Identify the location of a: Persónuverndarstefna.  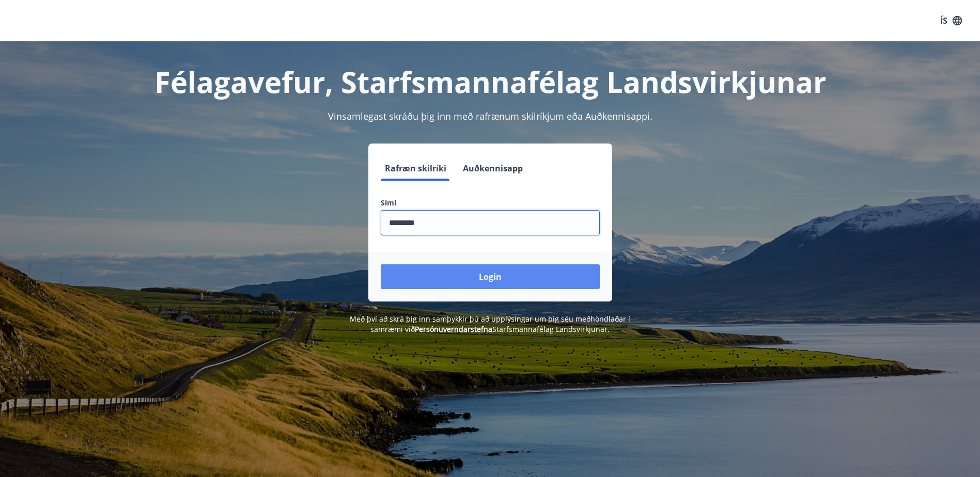
(454, 330).